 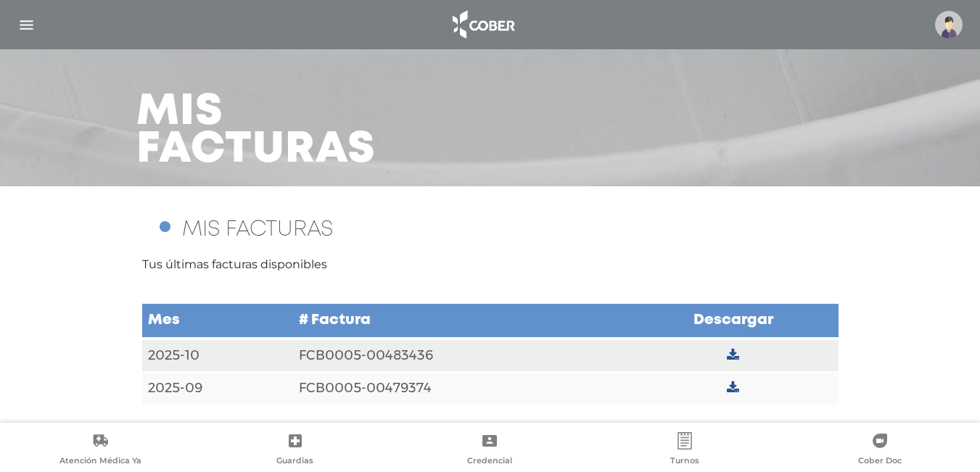 I want to click on img: Cober_menu-lines-white.svg, so click(x=26, y=24).